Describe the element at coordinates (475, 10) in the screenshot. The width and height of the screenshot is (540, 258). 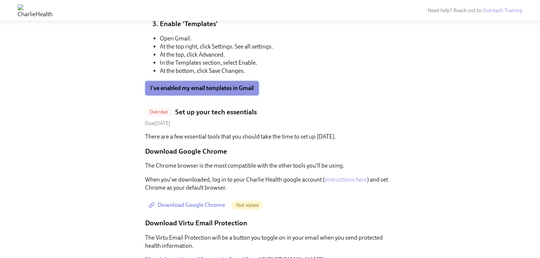
I see `span: Need help? Reach out to` at that location.